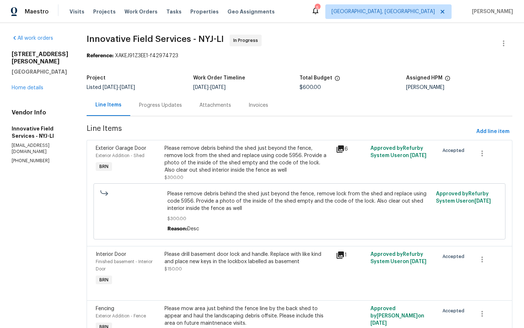 The width and height of the screenshot is (524, 328). Describe the element at coordinates (299, 201) in the screenshot. I see `span: Please remove debris behind the shed just beyond the fence, remove lock from the shed and replace...` at that location.